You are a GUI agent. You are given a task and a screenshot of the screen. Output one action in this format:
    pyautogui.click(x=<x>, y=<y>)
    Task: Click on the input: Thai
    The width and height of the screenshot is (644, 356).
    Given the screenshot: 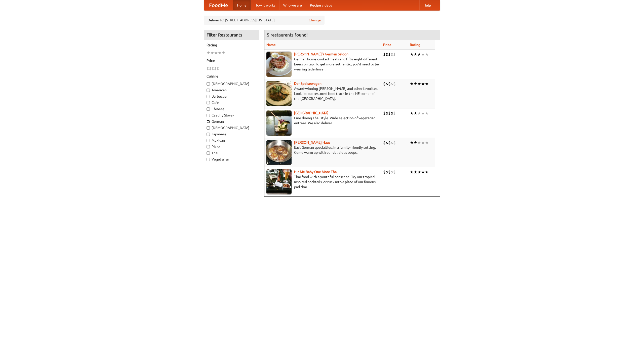 What is the action you would take?
    pyautogui.click(x=208, y=153)
    